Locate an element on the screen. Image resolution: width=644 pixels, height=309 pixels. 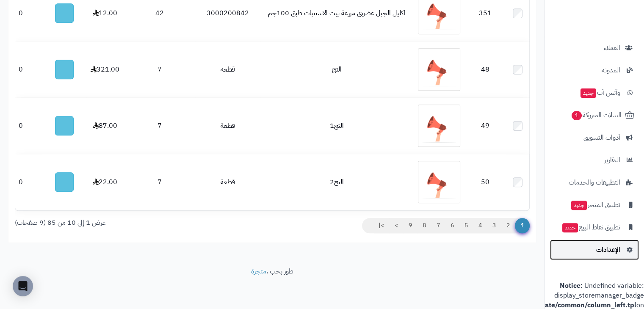
span: الإعدادات is located at coordinates (608, 249).